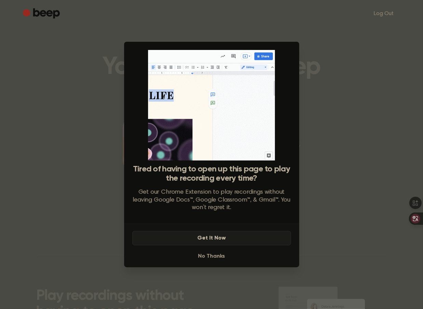 The image size is (423, 309). I want to click on h3: Tired of having to open up this page to play the recording every time?, so click(212, 174).